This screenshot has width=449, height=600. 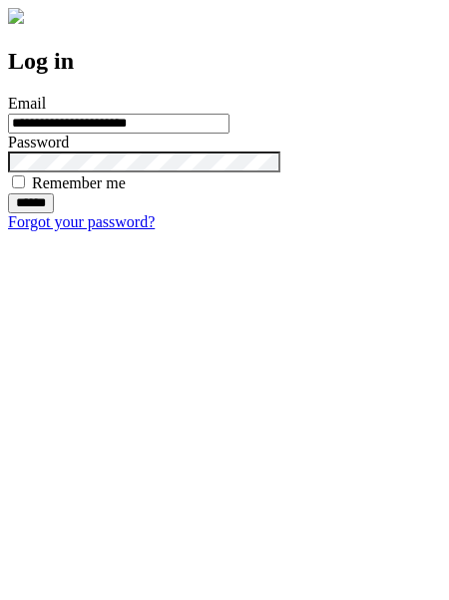 I want to click on label: Email, so click(x=27, y=103).